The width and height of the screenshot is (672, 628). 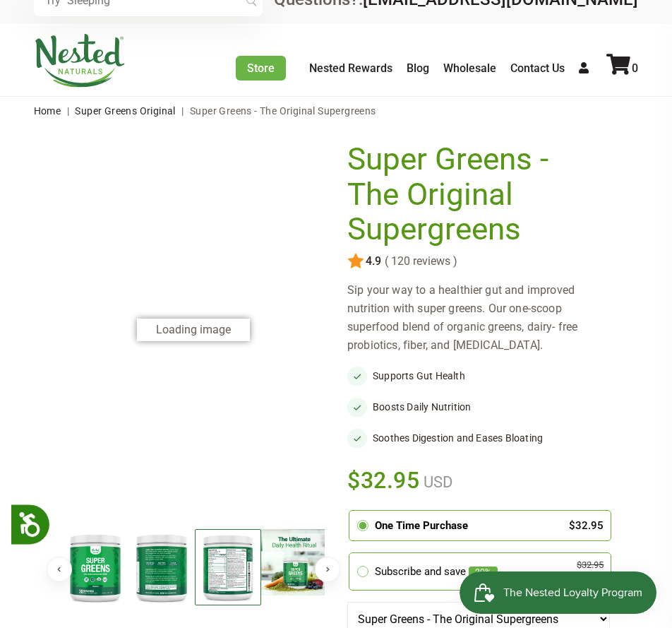 What do you see at coordinates (436, 482) in the screenshot?
I see `span: USD` at bounding box center [436, 482].